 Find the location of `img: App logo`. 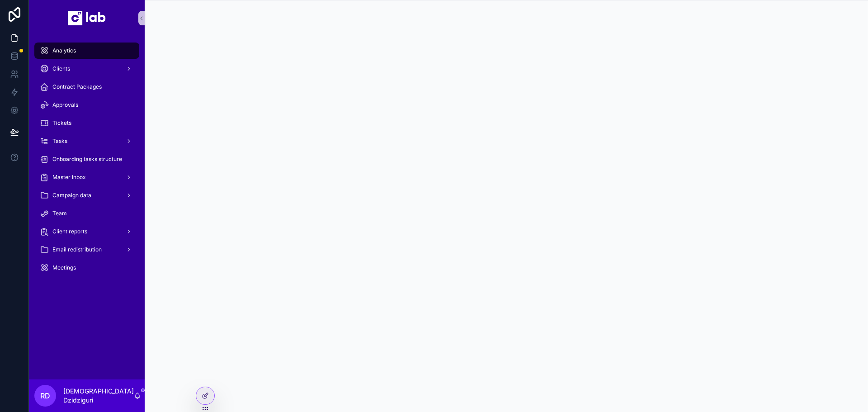

img: App logo is located at coordinates (87, 18).